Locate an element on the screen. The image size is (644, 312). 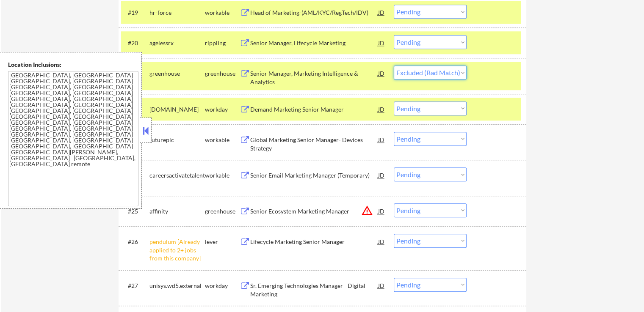
div: Senior Manager, Lifecycle Marketing is located at coordinates (314, 43).